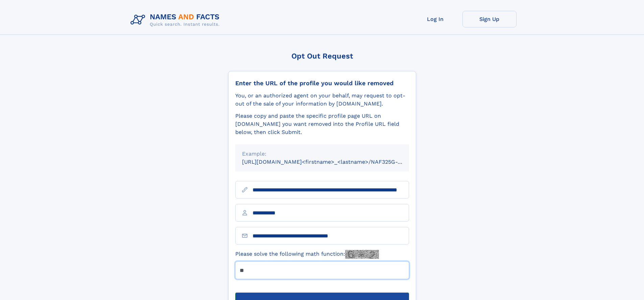 Image resolution: width=644 pixels, height=300 pixels. Describe the element at coordinates (435, 19) in the screenshot. I see `a: Log In` at that location.